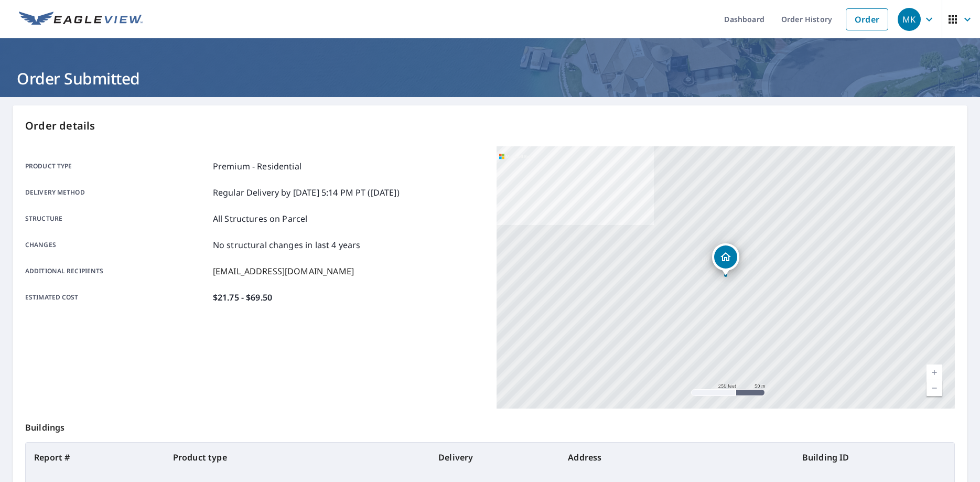 This screenshot has width=980, height=482. What do you see at coordinates (117, 298) in the screenshot?
I see `p: Estimated cost` at bounding box center [117, 298].